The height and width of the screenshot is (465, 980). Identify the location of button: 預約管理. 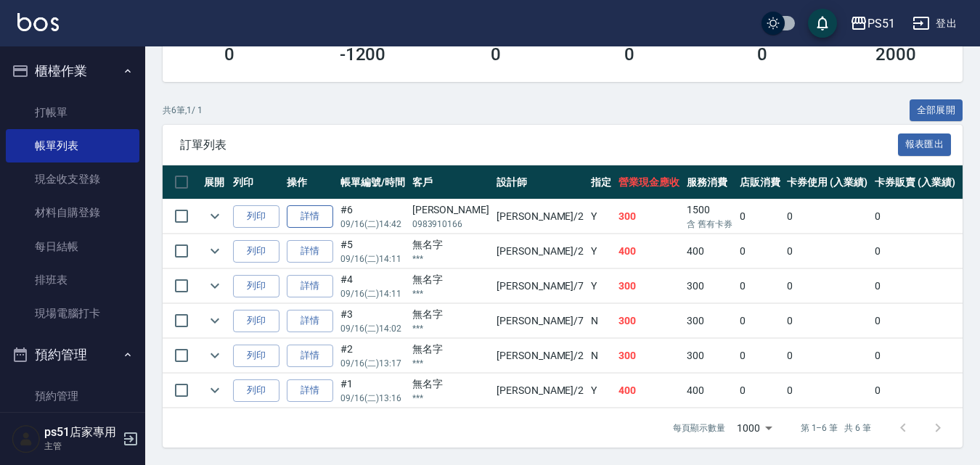
(72, 355).